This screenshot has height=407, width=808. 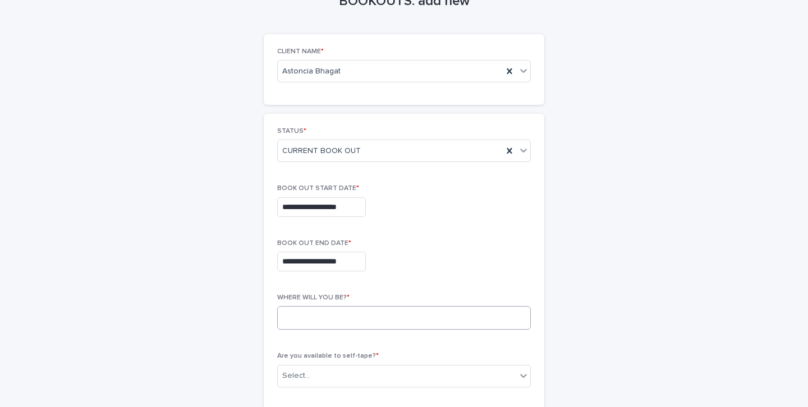 What do you see at coordinates (292, 131) in the screenshot?
I see `span: STATUS` at bounding box center [292, 131].